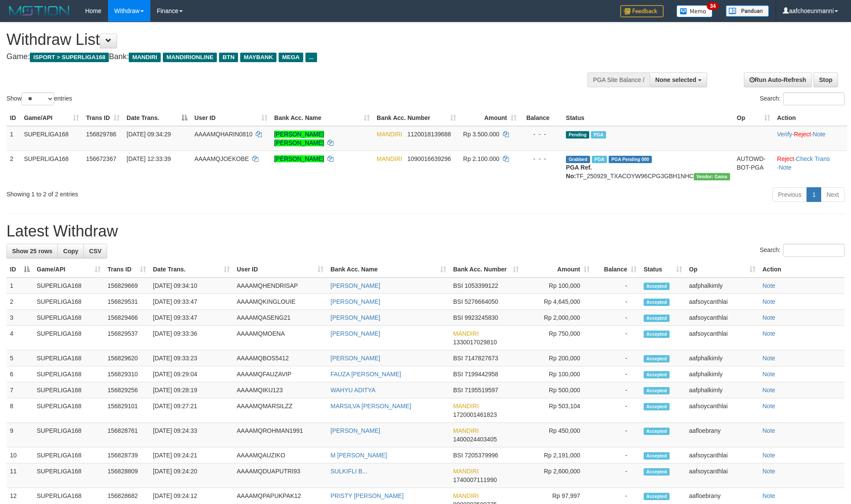 This screenshot has width=851, height=504. Describe the element at coordinates (223, 134) in the screenshot. I see `span: AAAAMQHARIN0810` at that location.